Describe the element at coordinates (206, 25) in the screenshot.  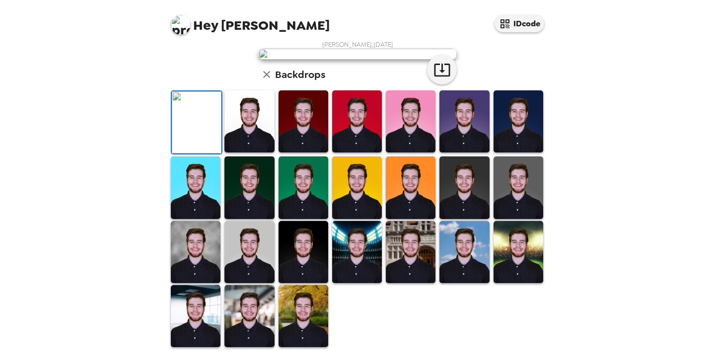
I see `span: Hey` at that location.